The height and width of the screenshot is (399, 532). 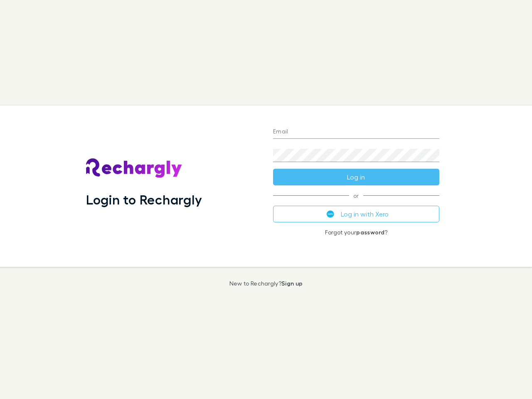 What do you see at coordinates (356, 177) in the screenshot?
I see `button: Log in` at bounding box center [356, 177].